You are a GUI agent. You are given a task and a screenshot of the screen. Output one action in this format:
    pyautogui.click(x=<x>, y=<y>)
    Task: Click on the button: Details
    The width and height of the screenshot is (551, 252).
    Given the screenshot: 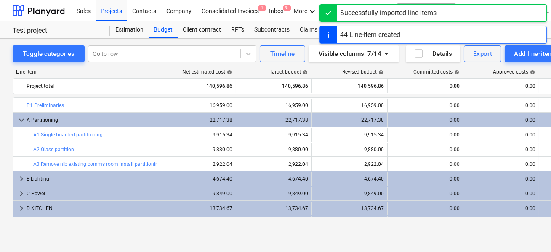 What is the action you would take?
    pyautogui.click(x=433, y=54)
    